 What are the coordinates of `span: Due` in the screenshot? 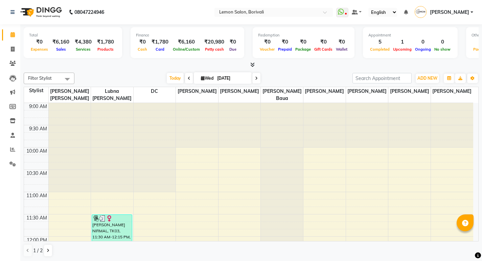 It's located at (232, 49).